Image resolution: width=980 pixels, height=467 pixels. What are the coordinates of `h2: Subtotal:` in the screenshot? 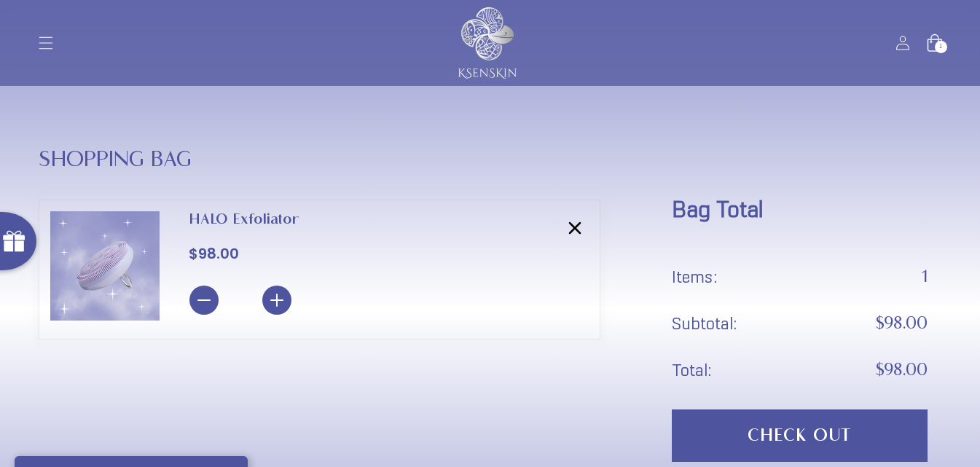 It's located at (704, 324).